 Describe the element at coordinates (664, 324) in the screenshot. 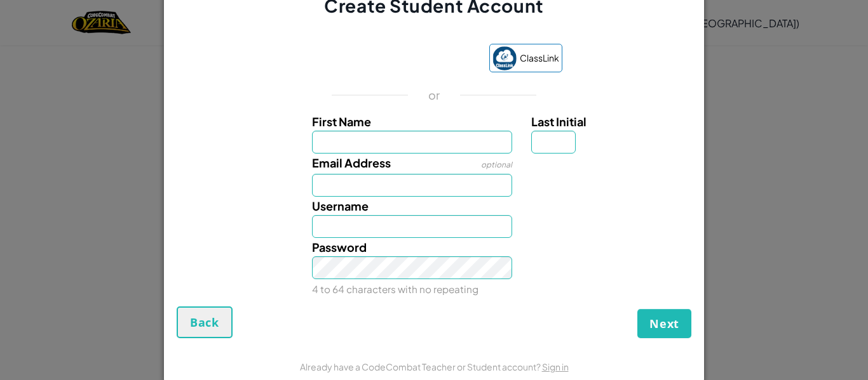

I see `button: Next` at that location.